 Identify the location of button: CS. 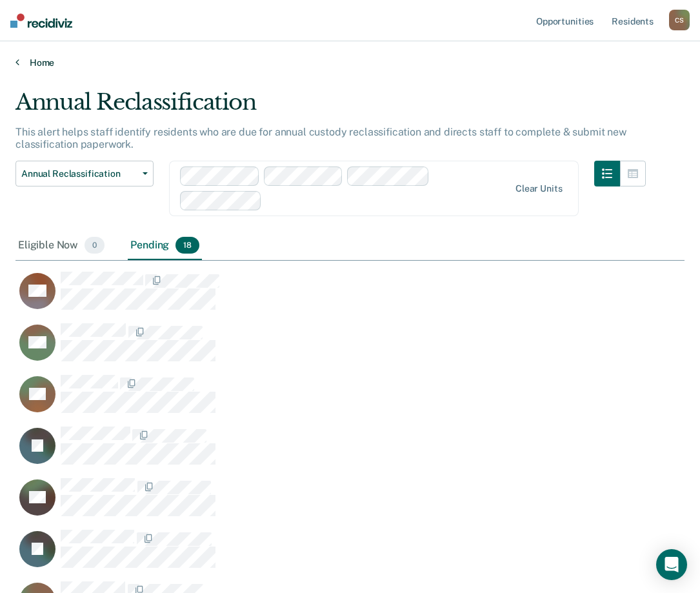
(680, 20).